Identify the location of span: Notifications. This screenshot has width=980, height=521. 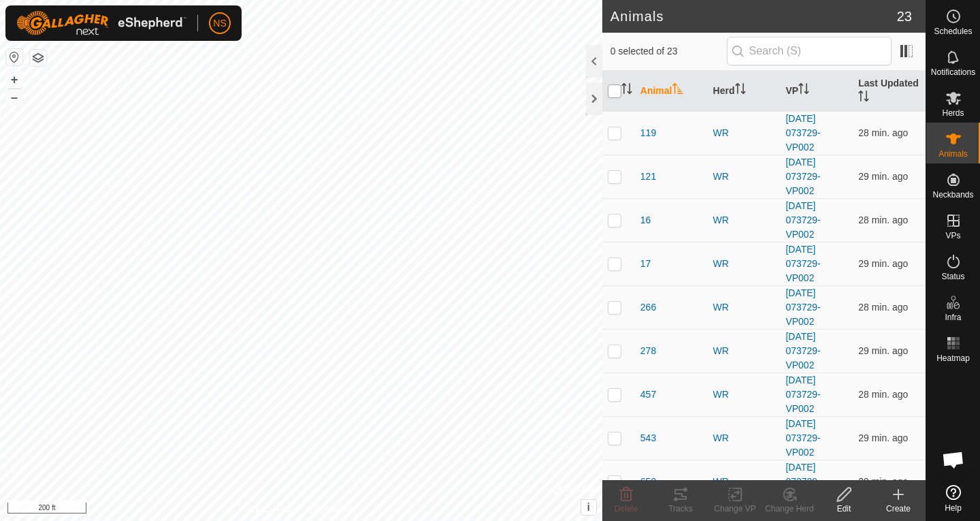
(953, 72).